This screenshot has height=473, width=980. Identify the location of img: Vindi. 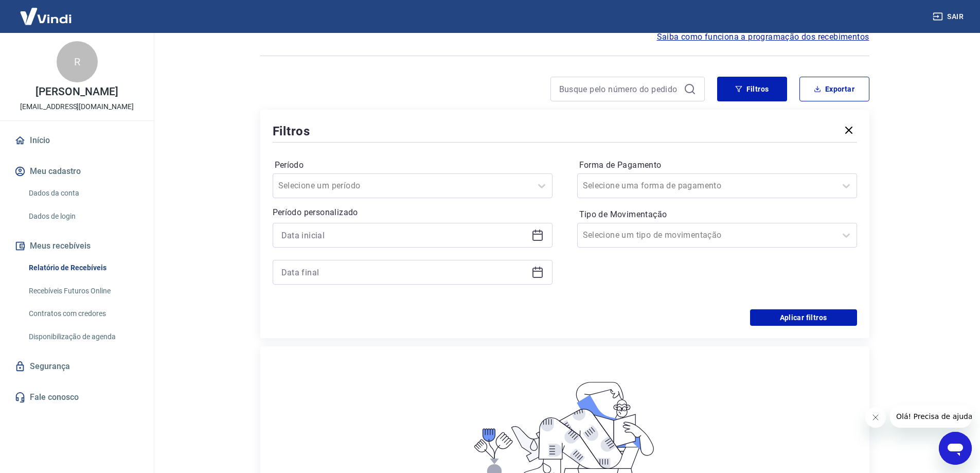
(46, 16).